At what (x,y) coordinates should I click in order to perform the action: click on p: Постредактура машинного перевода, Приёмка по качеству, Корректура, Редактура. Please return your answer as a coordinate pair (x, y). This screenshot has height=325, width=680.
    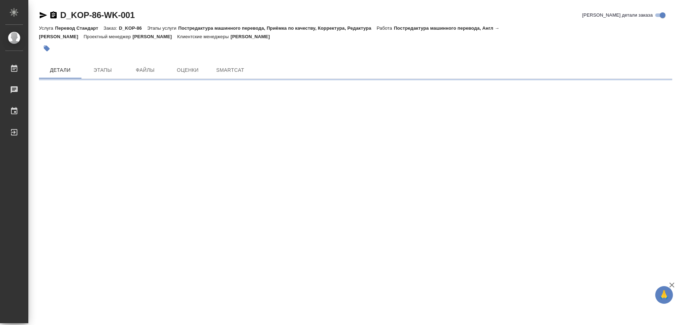
    Looking at the image, I should click on (277, 28).